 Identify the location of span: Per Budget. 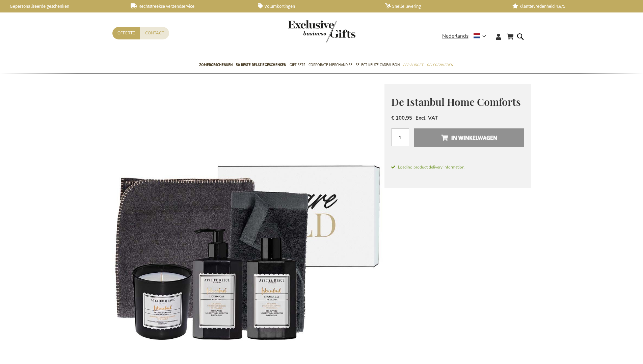
(413, 65).